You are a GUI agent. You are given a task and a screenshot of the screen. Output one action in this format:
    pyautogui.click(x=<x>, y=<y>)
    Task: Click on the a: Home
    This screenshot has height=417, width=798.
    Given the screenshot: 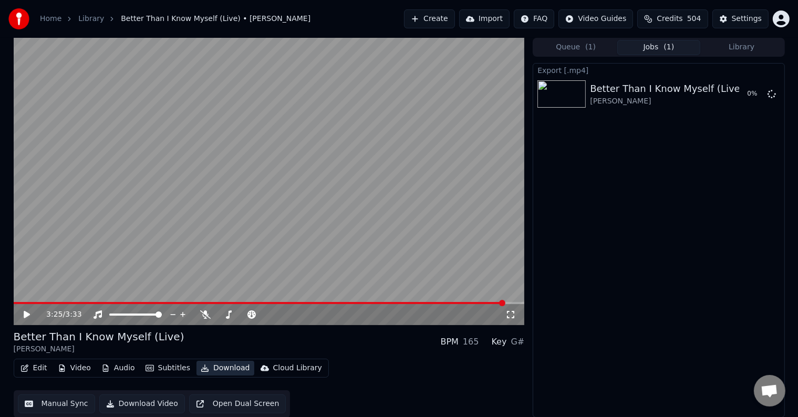 What is the action you would take?
    pyautogui.click(x=50, y=19)
    